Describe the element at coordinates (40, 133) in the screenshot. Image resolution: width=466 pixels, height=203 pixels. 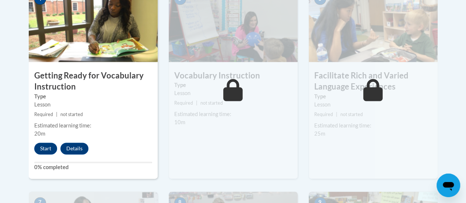
I see `span: 20m` at that location.